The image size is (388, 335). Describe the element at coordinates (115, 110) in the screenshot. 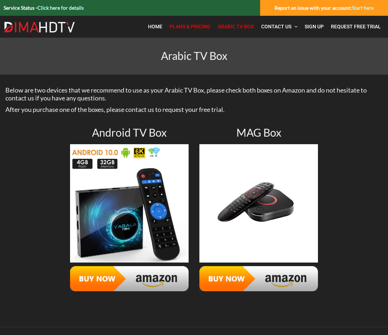

I see `span: After you purchase one of the boxes, please contact us to request your free trial.` at that location.